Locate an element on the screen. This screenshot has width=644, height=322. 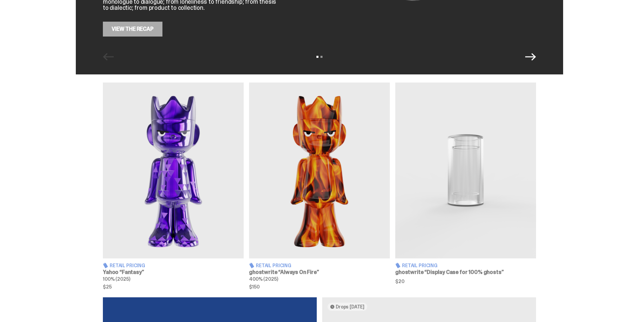
span: 100% (2025) is located at coordinates (116, 279).